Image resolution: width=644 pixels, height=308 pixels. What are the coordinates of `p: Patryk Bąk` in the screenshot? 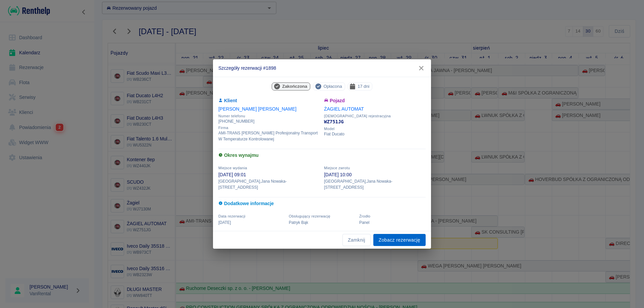 It's located at (322, 223).